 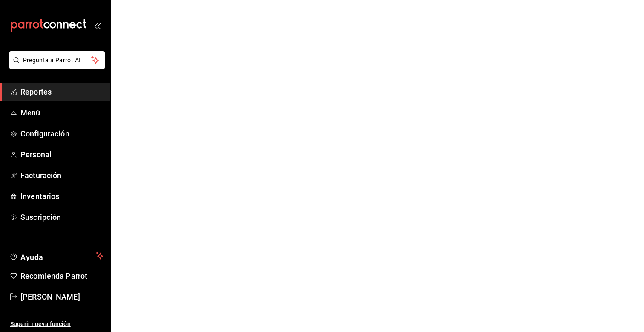 What do you see at coordinates (62, 175) in the screenshot?
I see `span: Facturación` at bounding box center [62, 175].